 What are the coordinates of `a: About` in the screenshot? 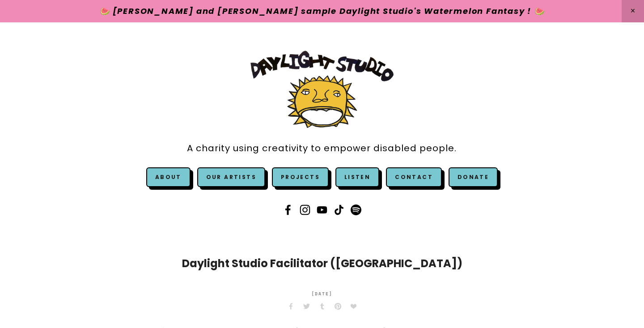 It's located at (168, 177).